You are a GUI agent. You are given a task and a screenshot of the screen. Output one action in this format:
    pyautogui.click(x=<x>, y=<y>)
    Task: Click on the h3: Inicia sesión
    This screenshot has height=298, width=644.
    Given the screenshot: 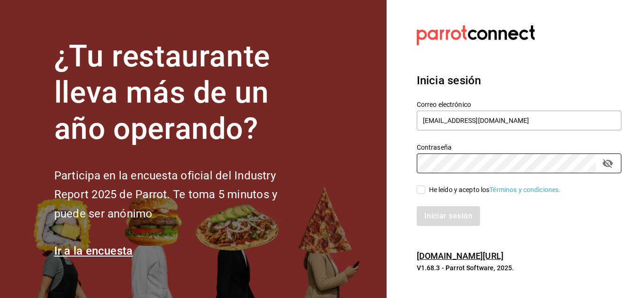 What is the action you would take?
    pyautogui.click(x=519, y=81)
    